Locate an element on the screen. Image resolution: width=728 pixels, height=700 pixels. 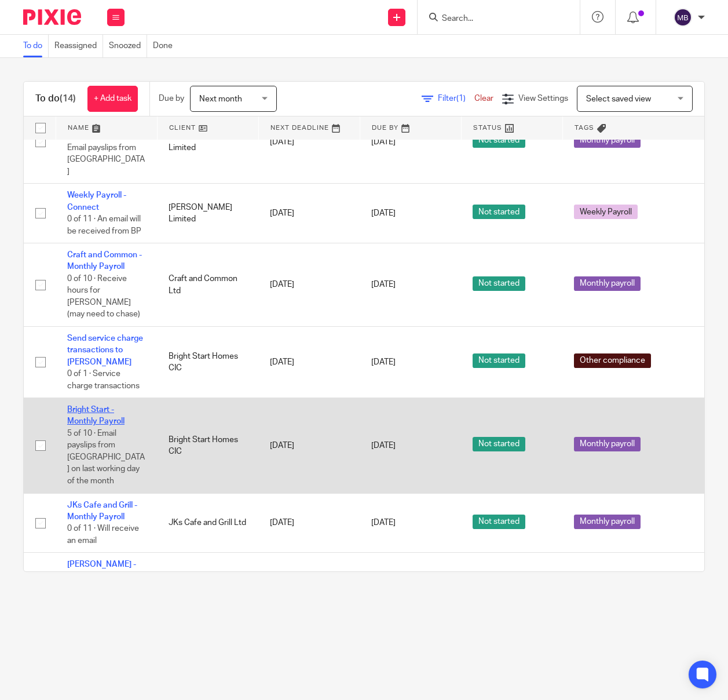
h1: To do is located at coordinates (55, 98).